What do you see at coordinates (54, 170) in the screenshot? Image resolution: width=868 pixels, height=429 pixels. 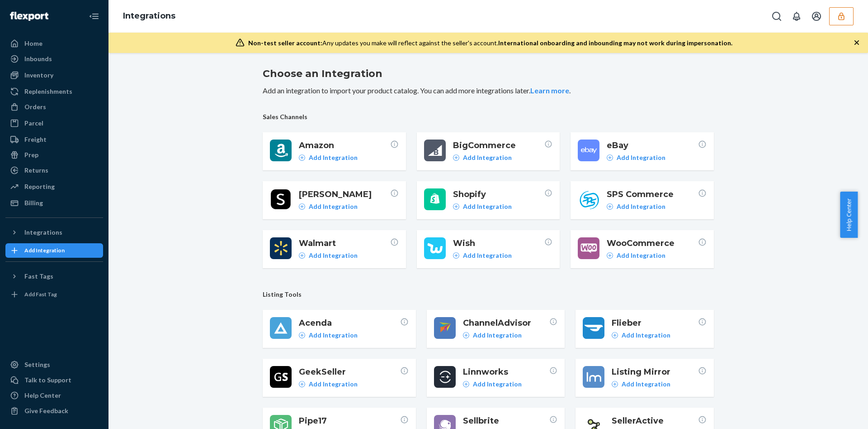 I see `a: Returns` at bounding box center [54, 170].